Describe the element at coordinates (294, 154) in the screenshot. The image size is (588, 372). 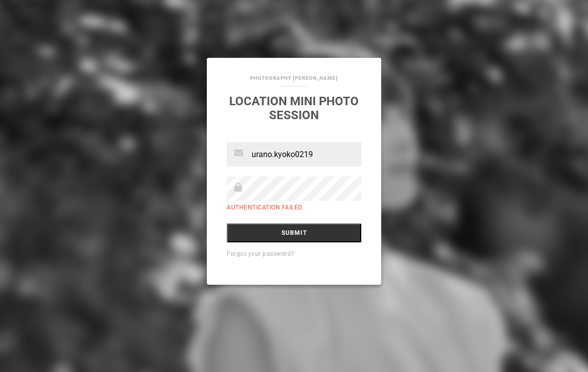
I see `input: Email` at that location.